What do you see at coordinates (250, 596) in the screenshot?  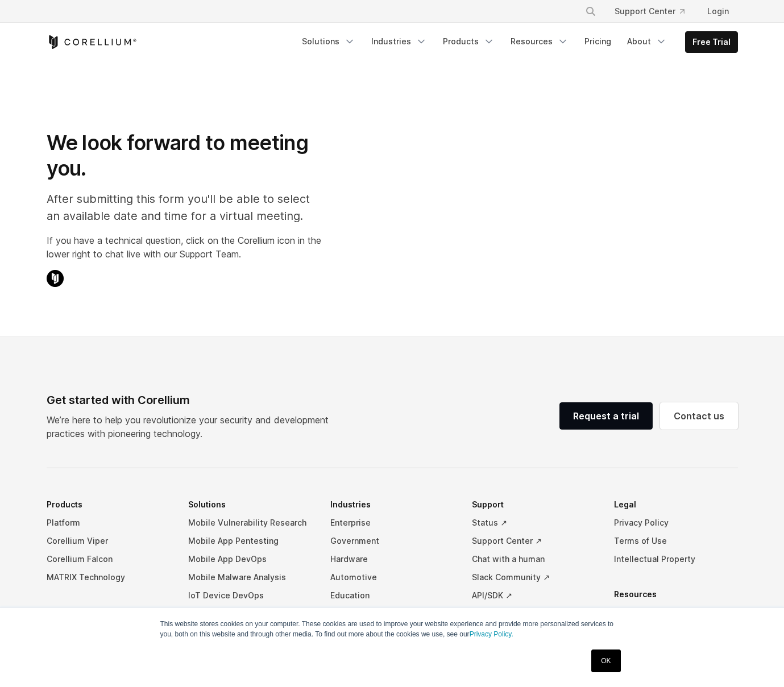 I see `a: IoT Device DevOps` at bounding box center [250, 596].